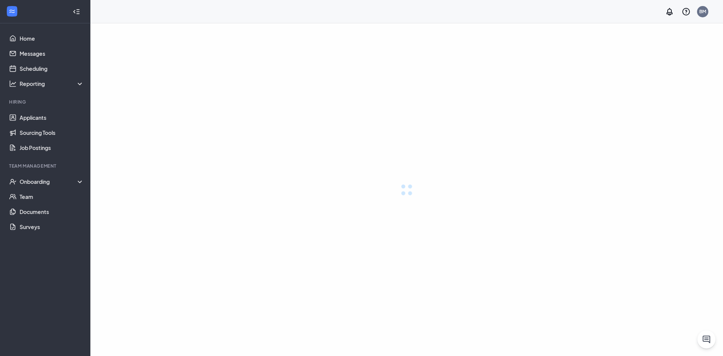  Describe the element at coordinates (52, 84) in the screenshot. I see `div: Reporting` at that location.